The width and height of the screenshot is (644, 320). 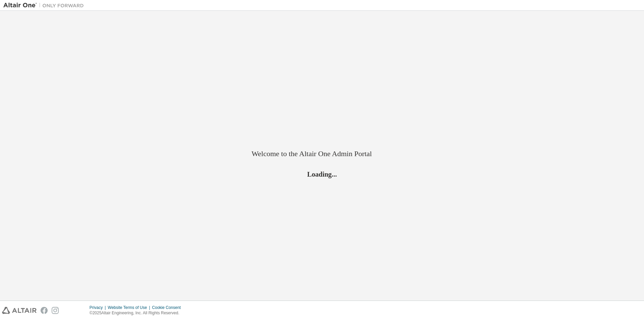 What do you see at coordinates (130, 308) in the screenshot?
I see `div: Website Terms of Use` at bounding box center [130, 308].